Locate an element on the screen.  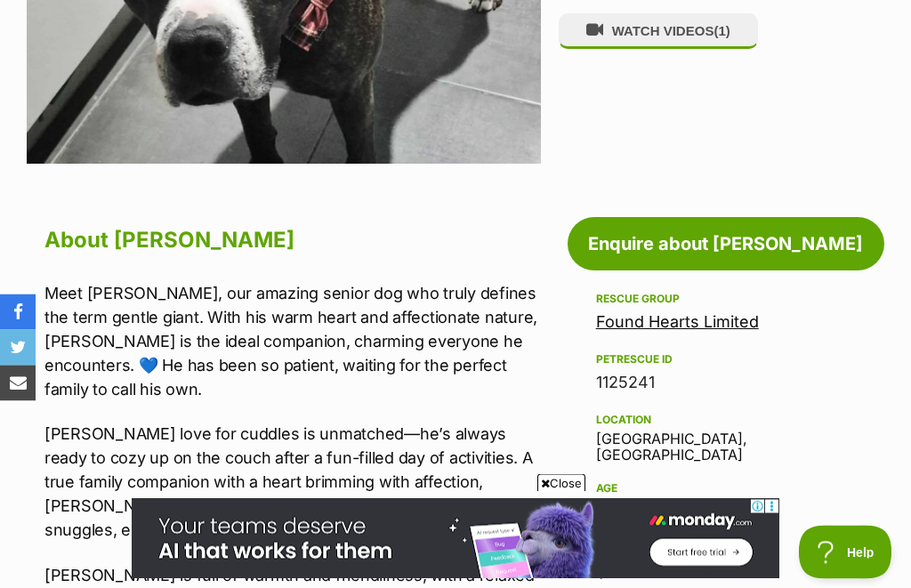
span: (1) is located at coordinates (722, 32).